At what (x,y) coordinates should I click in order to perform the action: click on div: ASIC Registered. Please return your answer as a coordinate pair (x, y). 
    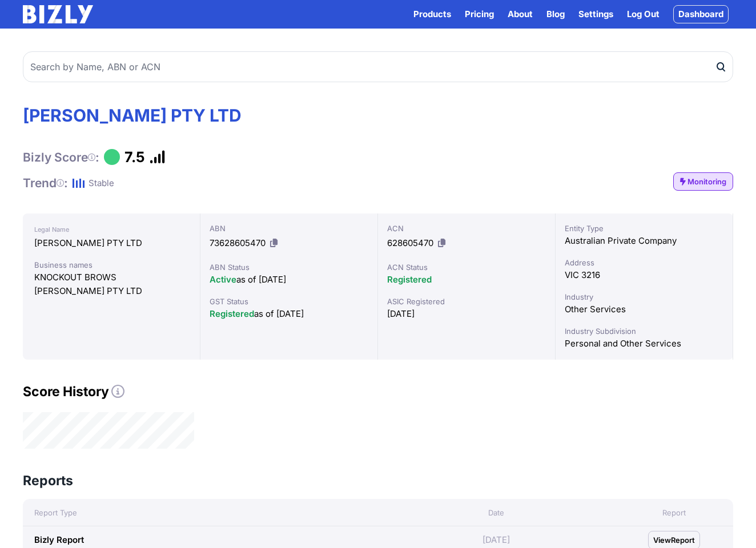
    Looking at the image, I should click on (467, 301).